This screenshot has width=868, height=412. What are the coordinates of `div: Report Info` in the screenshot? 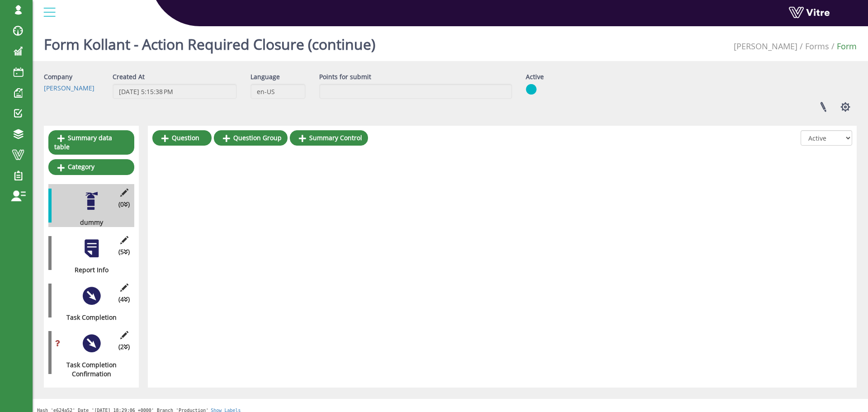 It's located at (88, 270).